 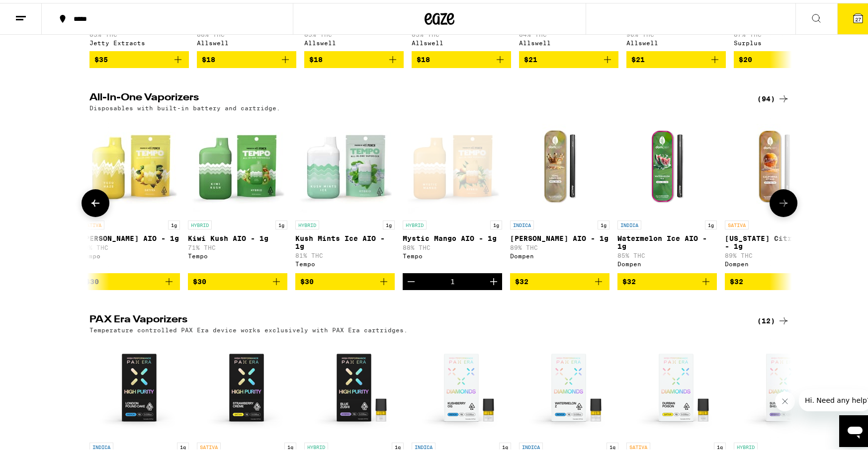 I want to click on div: Surplus, so click(x=783, y=40).